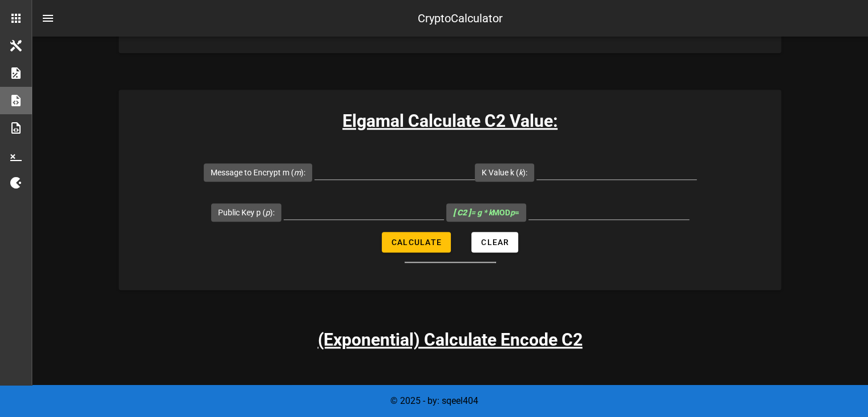 The image size is (868, 417). I want to click on i: = g * k, so click(472, 213).